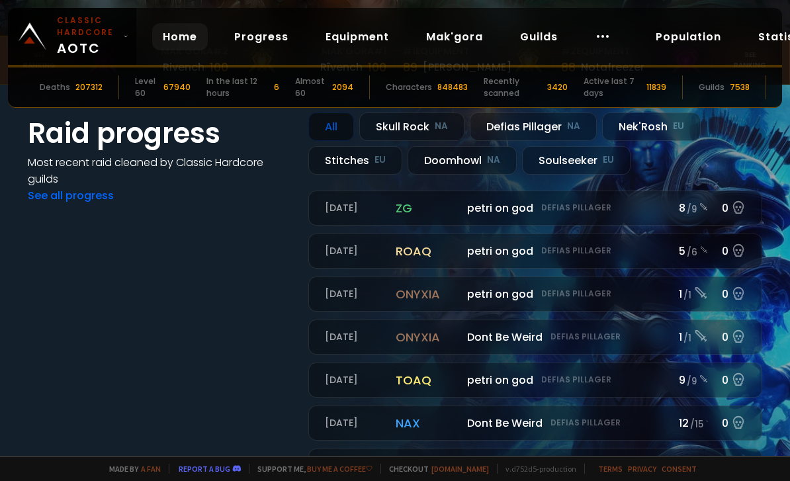 This screenshot has width=790, height=481. What do you see at coordinates (55, 87) in the screenshot?
I see `div: Deaths` at bounding box center [55, 87].